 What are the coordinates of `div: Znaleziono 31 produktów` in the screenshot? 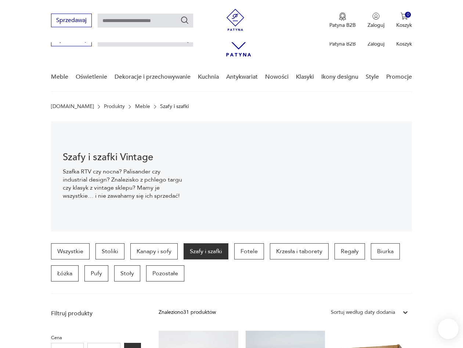 It's located at (187, 312).